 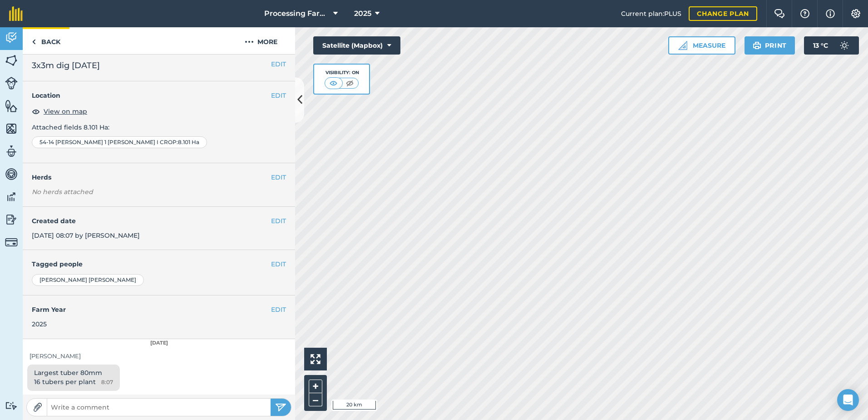 I want to click on img: A question mark icon, so click(x=805, y=14).